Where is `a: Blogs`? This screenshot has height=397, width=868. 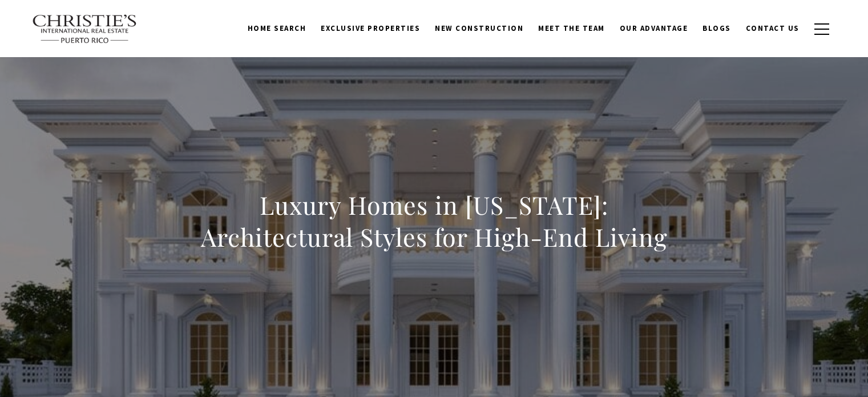 a: Blogs is located at coordinates (717, 28).